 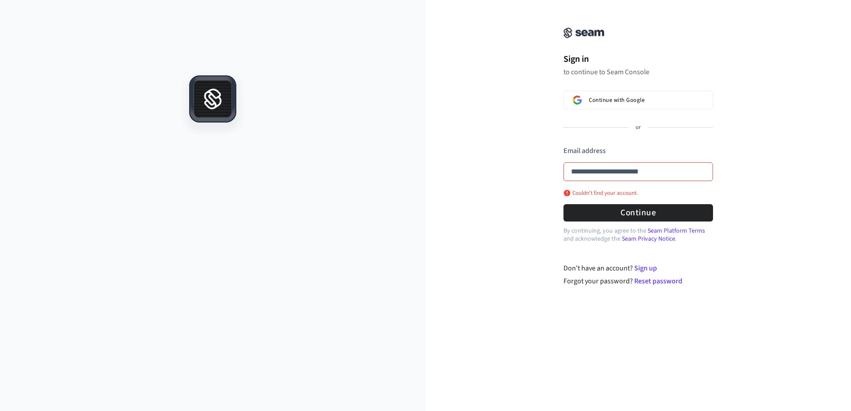 I want to click on p: By continuing, you agree to the and acknowledge the ., so click(x=638, y=235).